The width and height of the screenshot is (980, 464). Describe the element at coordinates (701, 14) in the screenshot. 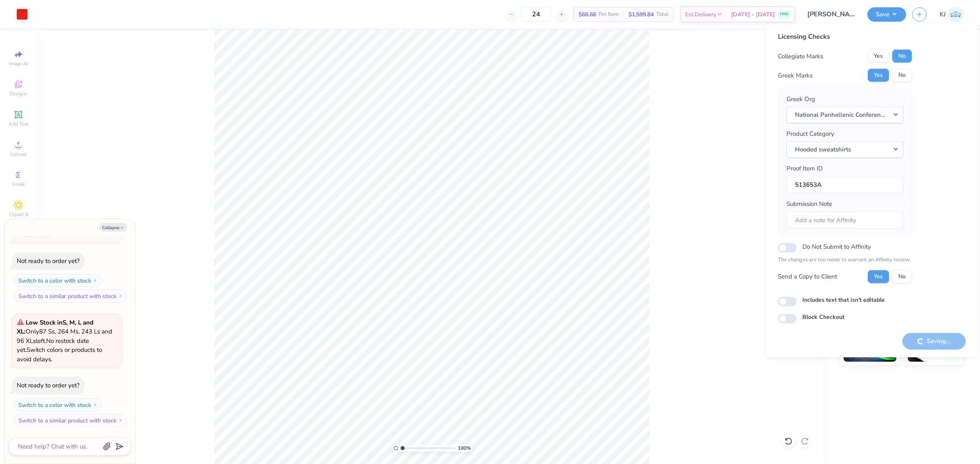

I see `span: Est. Delivery` at that location.